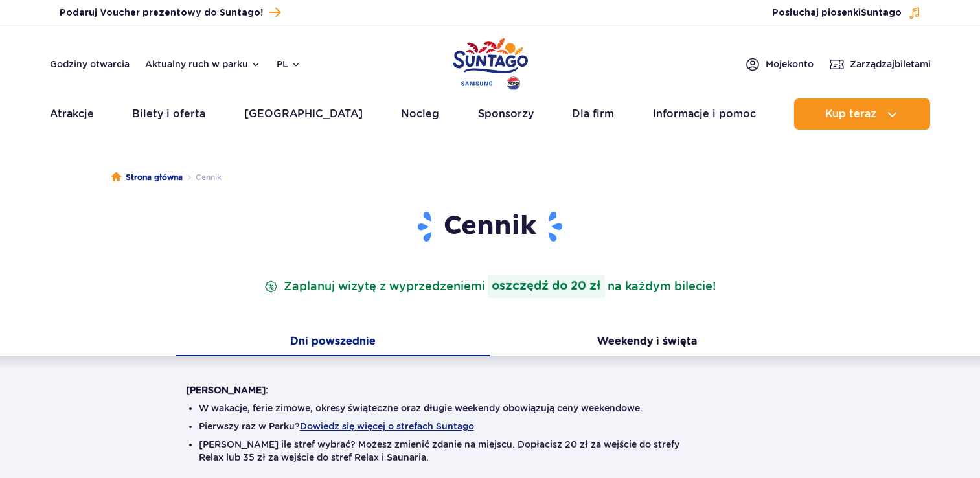 The width and height of the screenshot is (980, 478). Describe the element at coordinates (862, 114) in the screenshot. I see `button: Kup teraz` at that location.